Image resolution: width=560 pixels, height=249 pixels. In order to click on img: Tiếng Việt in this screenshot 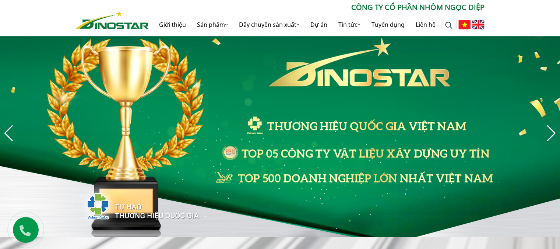, I will do `click(464, 25)`.